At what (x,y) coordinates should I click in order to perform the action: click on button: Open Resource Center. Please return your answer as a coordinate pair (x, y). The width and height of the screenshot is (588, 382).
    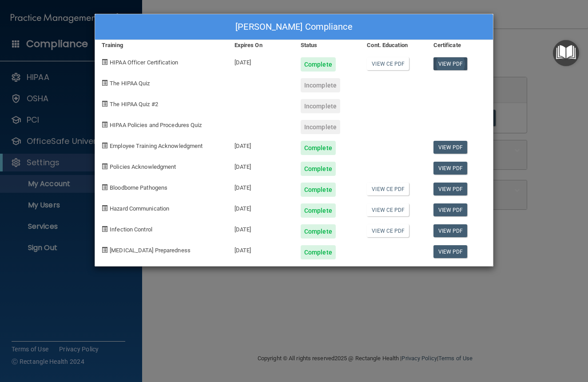
    Looking at the image, I should click on (565, 53).